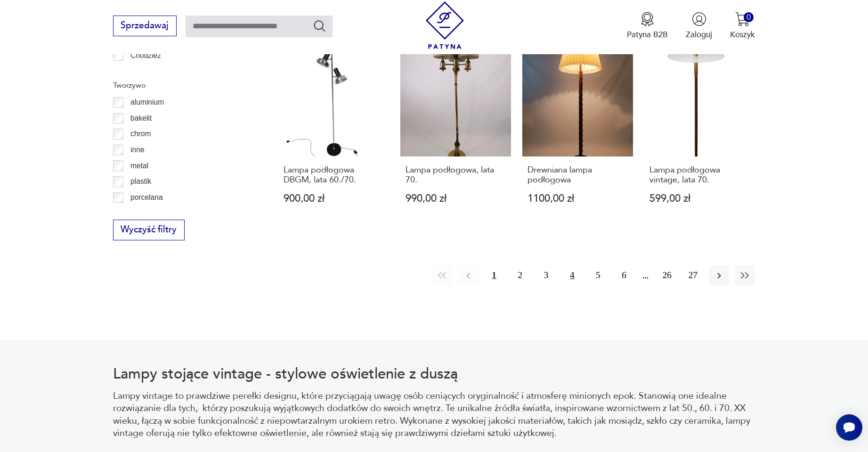  What do you see at coordinates (577, 175) in the screenshot?
I see `h3: Drewniana lampa podłogowa` at bounding box center [577, 175].